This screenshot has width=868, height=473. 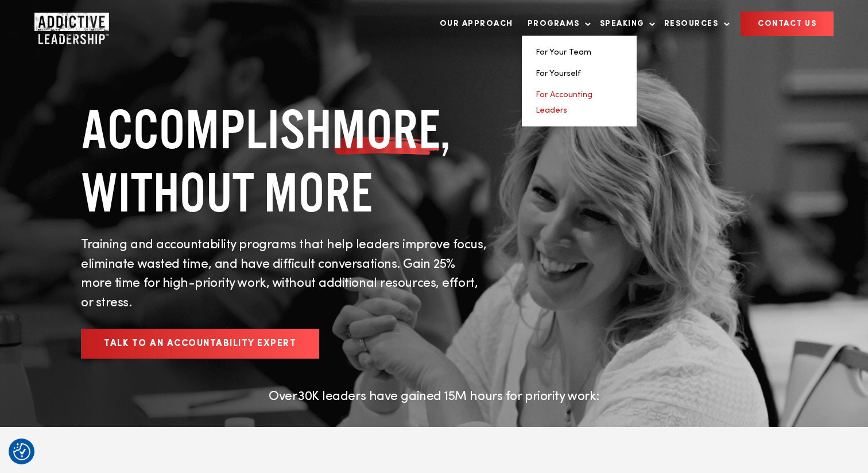 I want to click on img: Revisit consent button, so click(x=22, y=452).